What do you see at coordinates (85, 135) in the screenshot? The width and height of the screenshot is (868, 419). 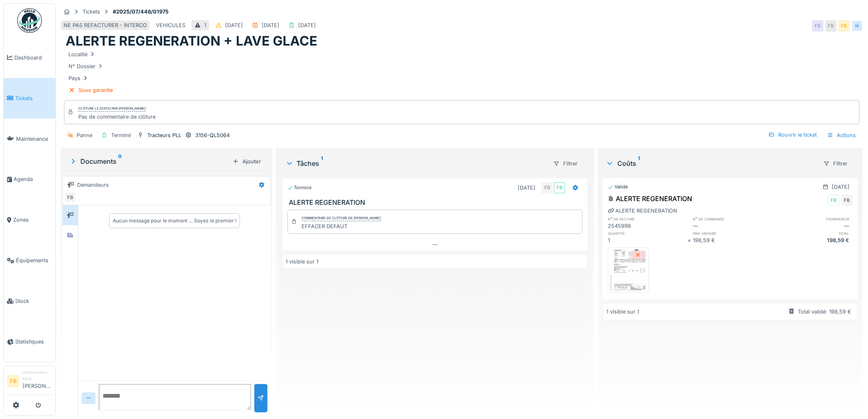 I see `div: Panne` at bounding box center [85, 135].